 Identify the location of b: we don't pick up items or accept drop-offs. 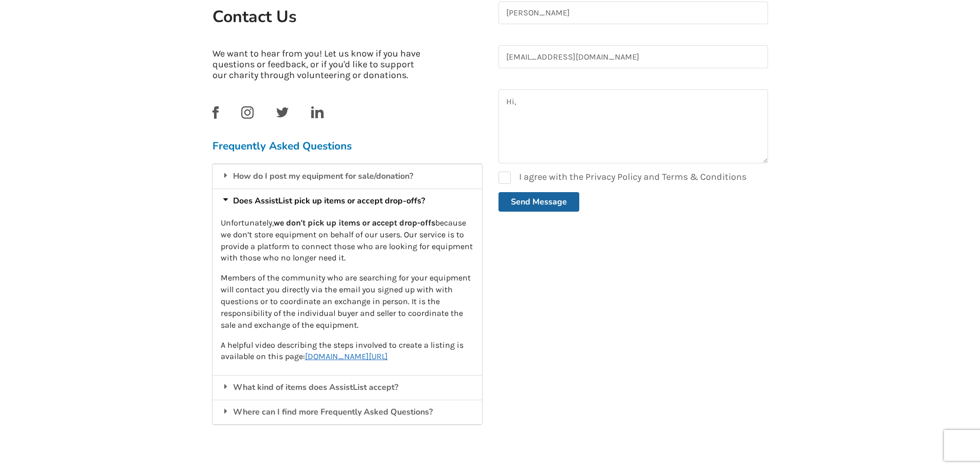
(355, 222).